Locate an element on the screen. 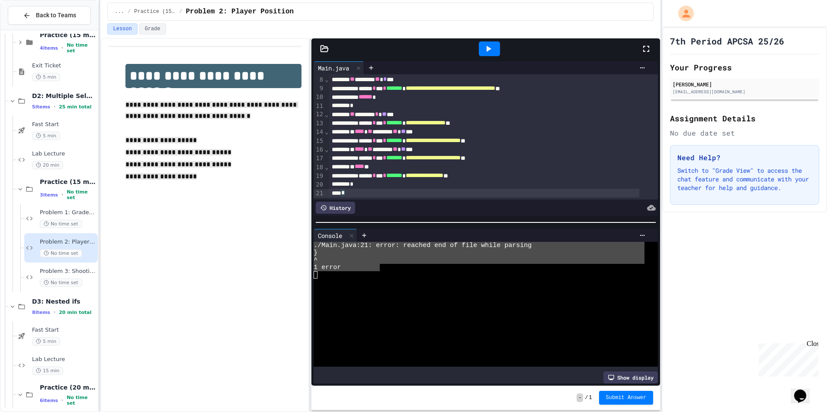 The height and width of the screenshot is (412, 827). div: No due date set is located at coordinates (744, 133).